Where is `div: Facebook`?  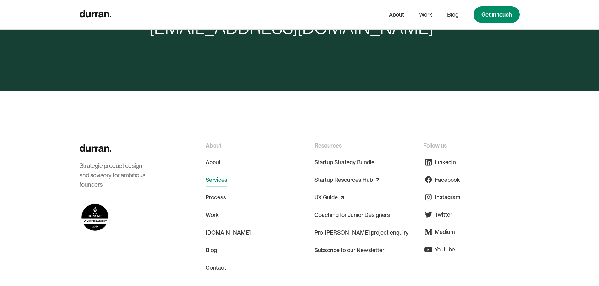
div: Facebook is located at coordinates (447, 180).